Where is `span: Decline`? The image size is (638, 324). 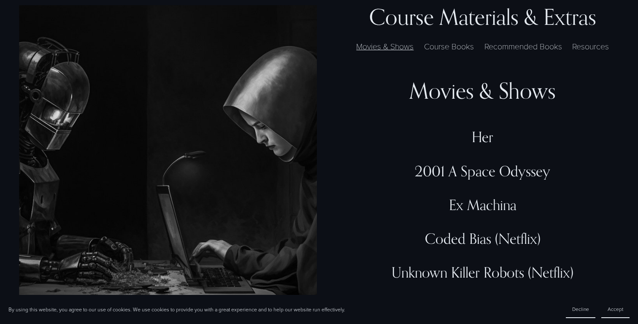 span: Decline is located at coordinates (581, 309).